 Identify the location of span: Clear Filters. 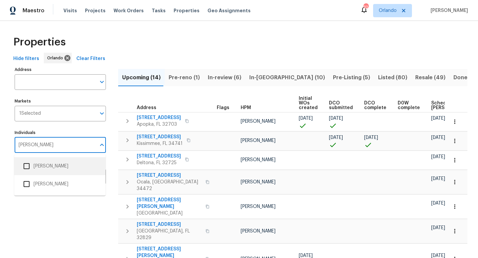
(91, 59).